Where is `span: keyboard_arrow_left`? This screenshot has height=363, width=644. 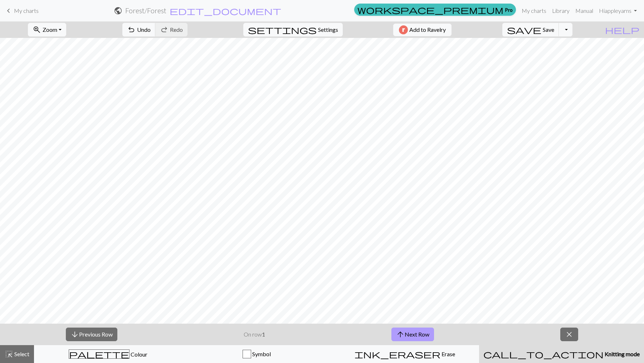
span: keyboard_arrow_left is located at coordinates (8, 10).